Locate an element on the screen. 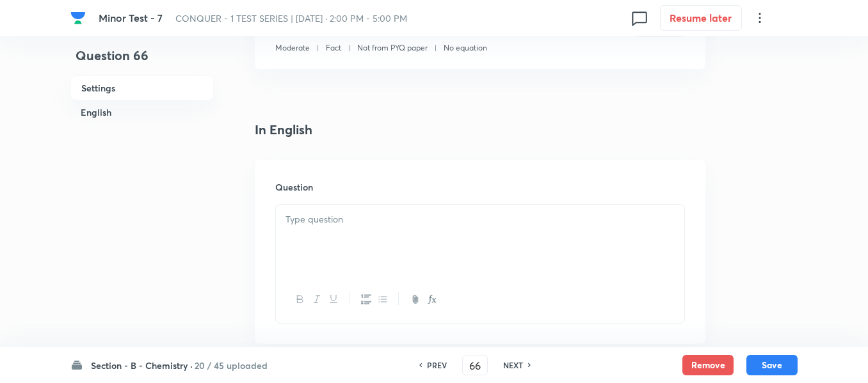  h6: NEXT is located at coordinates (513, 365).